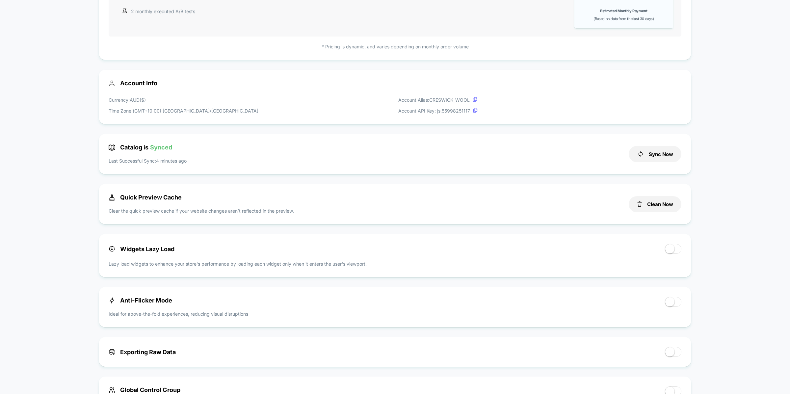  Describe the element at coordinates (395, 83) in the screenshot. I see `span: Account Info` at that location.